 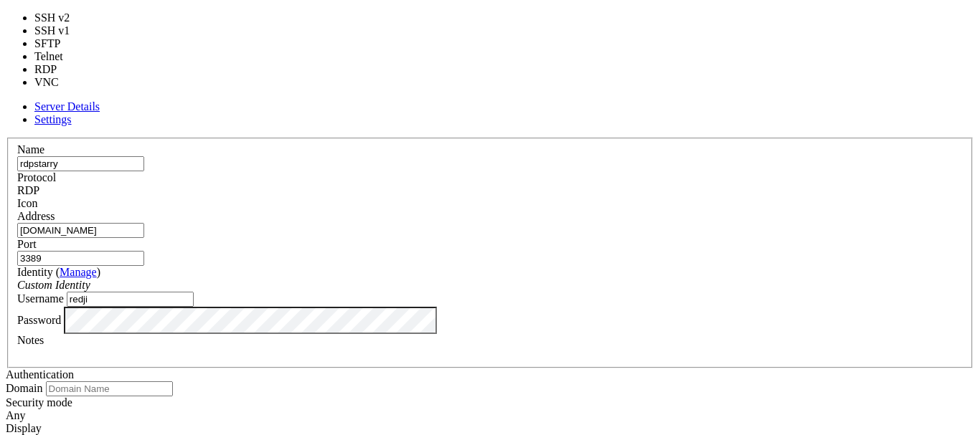 What do you see at coordinates (109, 388) in the screenshot?
I see `input: Domain Name` at bounding box center [109, 388].